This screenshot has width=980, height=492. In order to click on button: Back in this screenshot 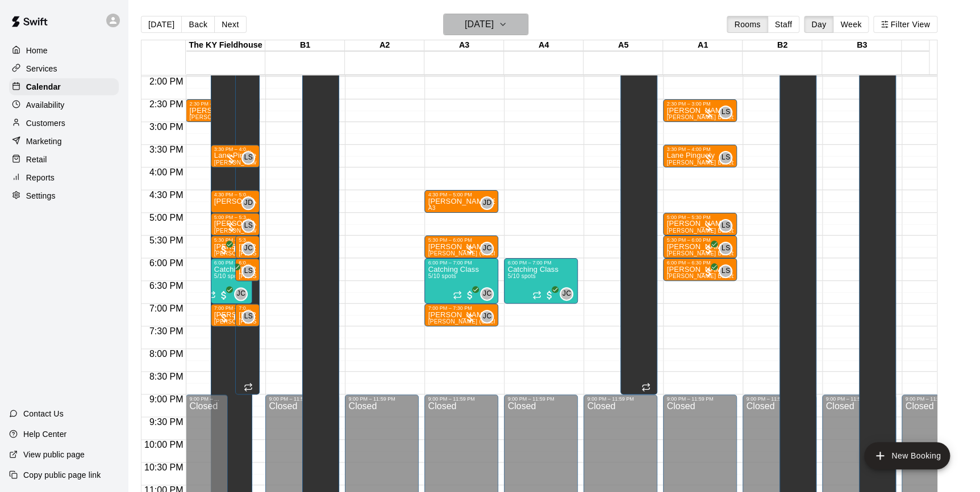, I will do `click(197, 24)`.